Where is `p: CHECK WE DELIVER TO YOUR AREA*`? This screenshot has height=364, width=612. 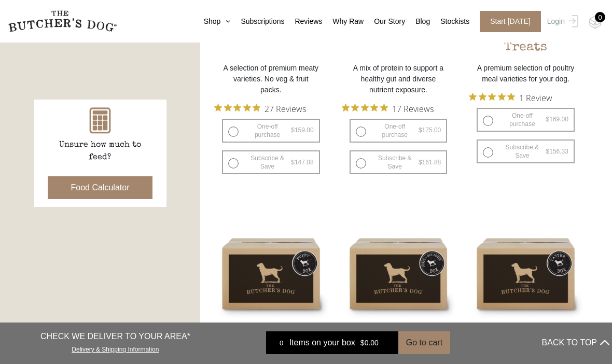
p: CHECK WE DELIVER TO YOUR AREA* is located at coordinates (115, 337).